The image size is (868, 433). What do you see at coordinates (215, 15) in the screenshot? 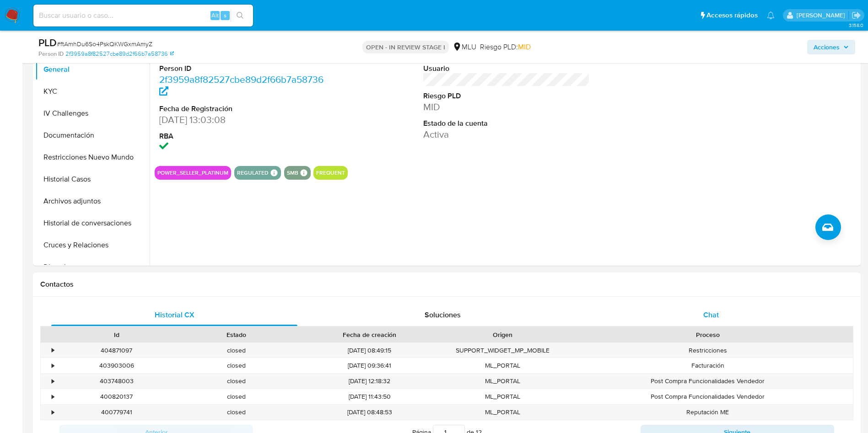
I see `span: Alt` at bounding box center [215, 15].